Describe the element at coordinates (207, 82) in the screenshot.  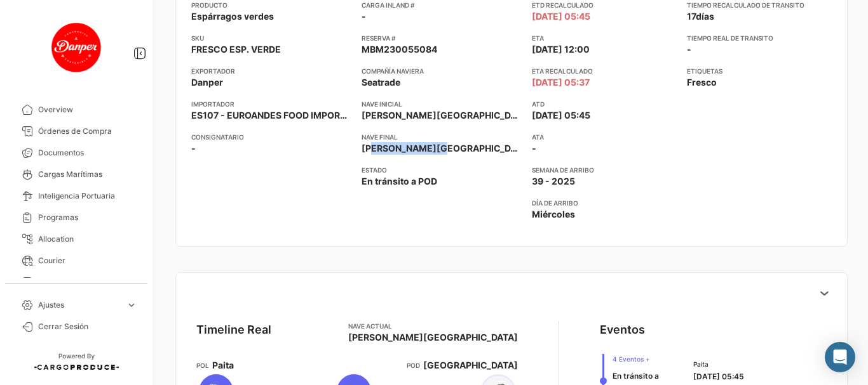
I see `span: Danper` at that location.